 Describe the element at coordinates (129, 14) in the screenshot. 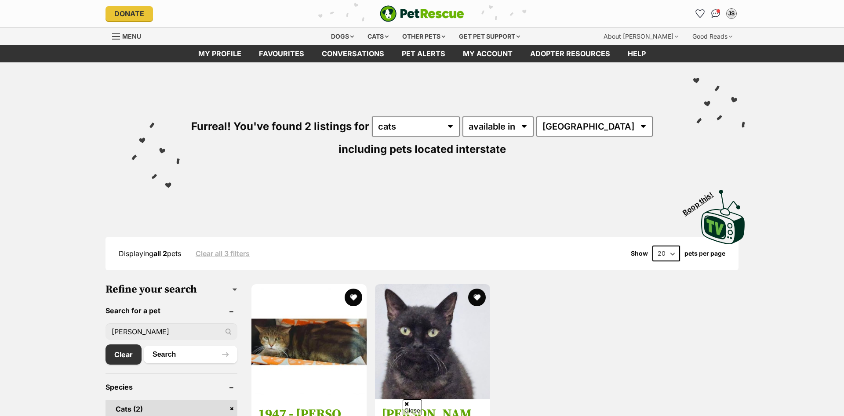

I see `a: Donate` at that location.